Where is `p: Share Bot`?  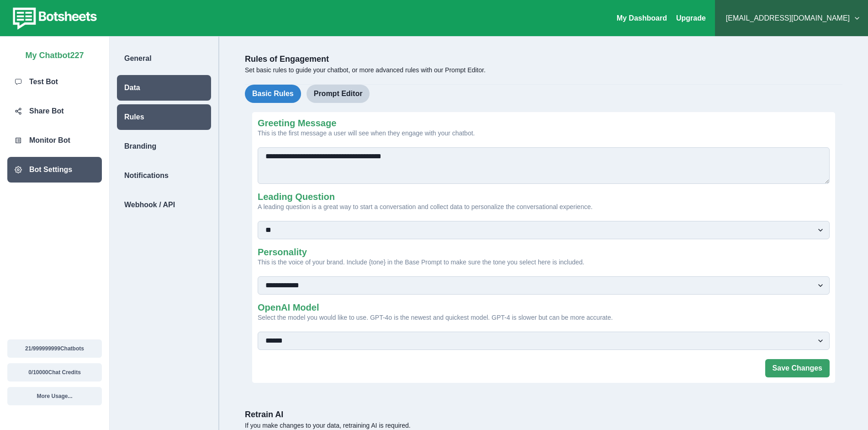
p: Share Bot is located at coordinates (47, 111).